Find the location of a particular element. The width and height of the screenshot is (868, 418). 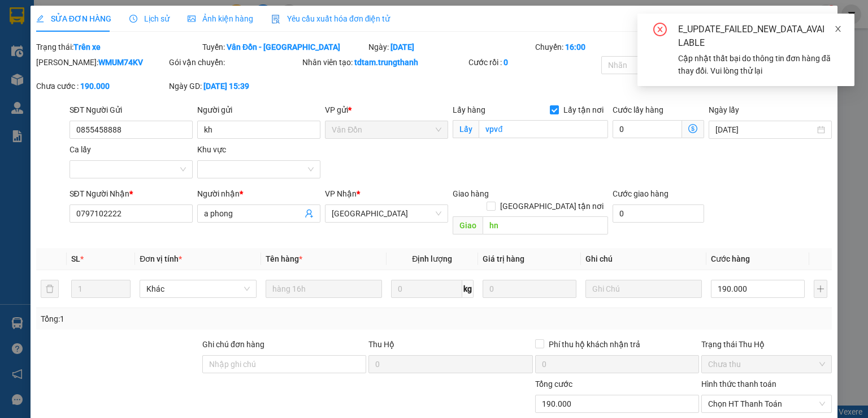

input: Ngày lấy is located at coordinates (766, 129).